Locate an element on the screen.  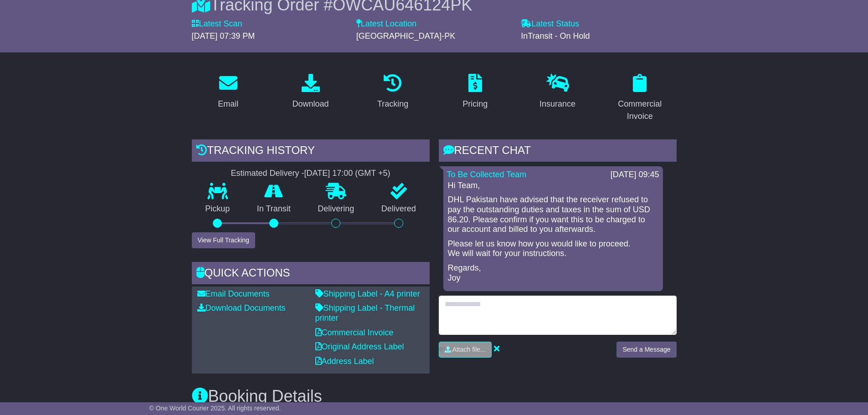
div: Tracking history is located at coordinates (311, 152).